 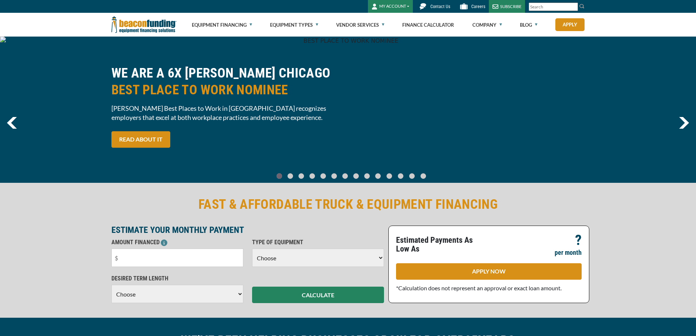 What do you see at coordinates (487, 25) in the screenshot?
I see `a: Company` at bounding box center [487, 25].